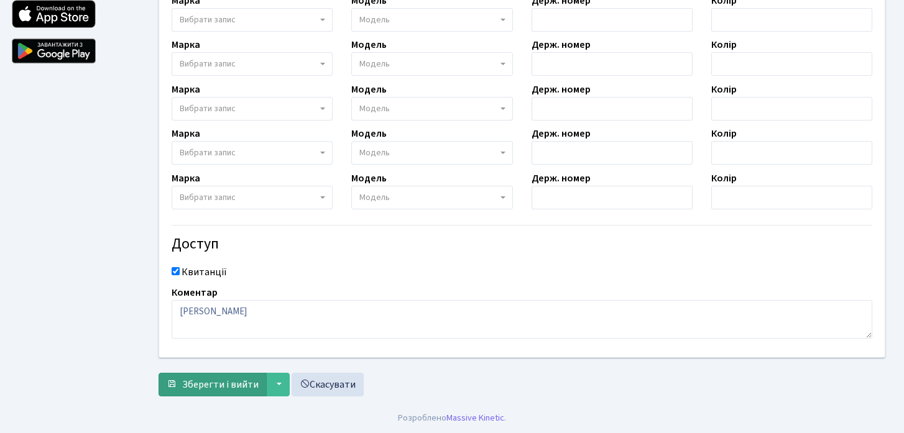 This screenshot has height=433, width=904. I want to click on a: Massive Kinetic, so click(475, 418).